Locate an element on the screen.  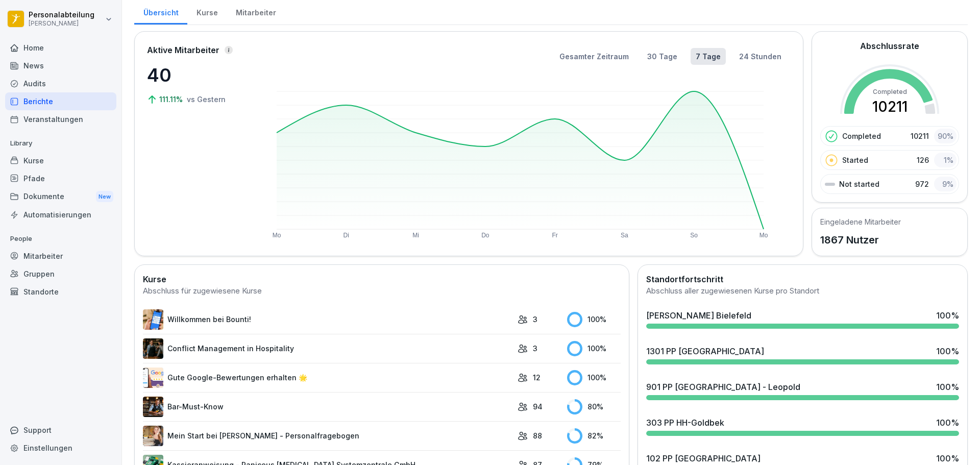
div: Support is located at coordinates (60, 430).